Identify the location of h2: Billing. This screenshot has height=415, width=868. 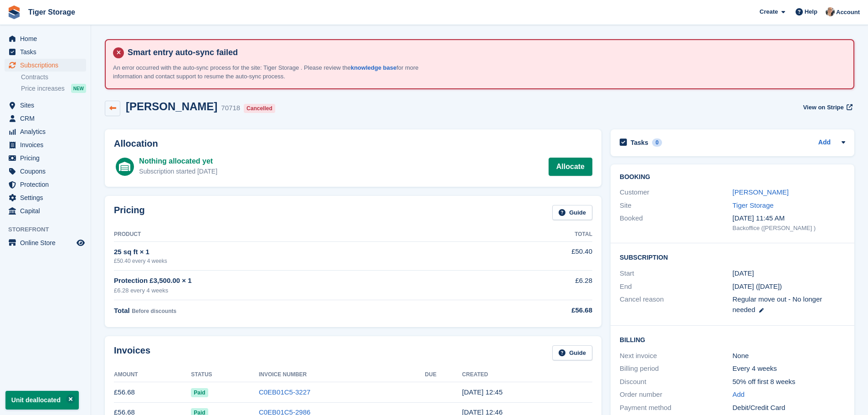
(732, 339).